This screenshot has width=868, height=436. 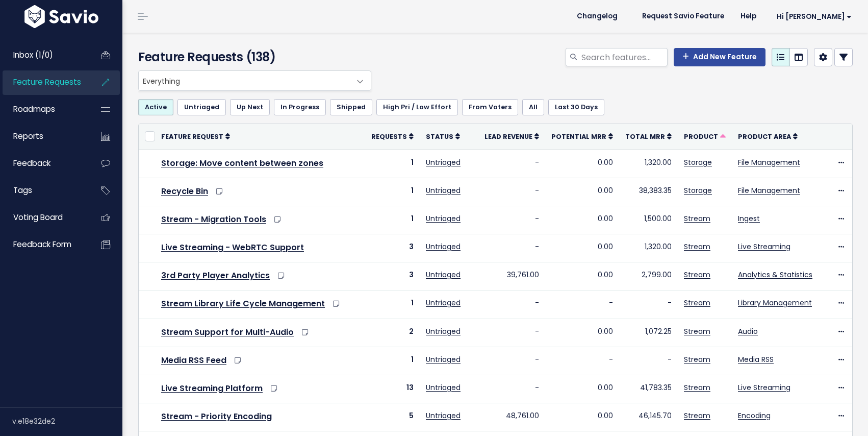 What do you see at coordinates (351, 107) in the screenshot?
I see `a: Shipped` at bounding box center [351, 107].